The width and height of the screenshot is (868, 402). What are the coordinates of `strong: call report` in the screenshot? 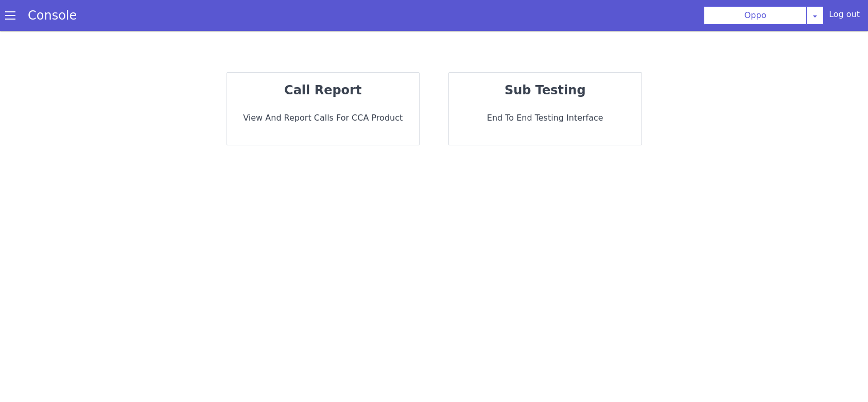 It's located at (323, 90).